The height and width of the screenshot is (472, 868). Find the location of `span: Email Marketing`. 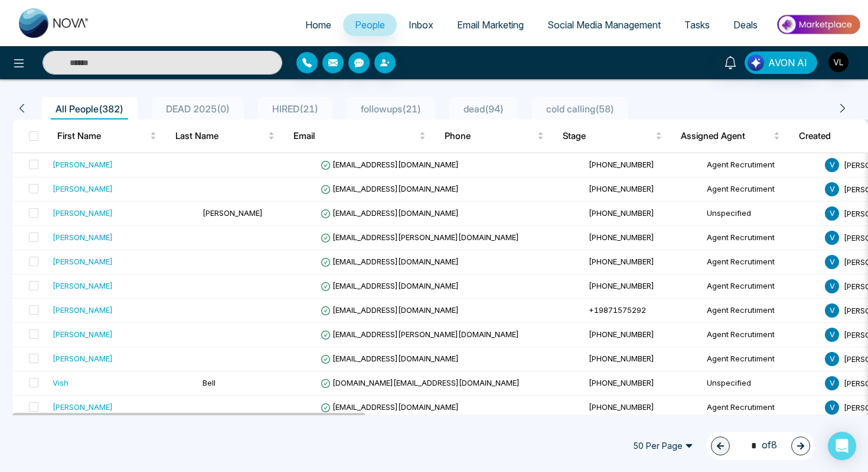

span: Email Marketing is located at coordinates (491, 25).